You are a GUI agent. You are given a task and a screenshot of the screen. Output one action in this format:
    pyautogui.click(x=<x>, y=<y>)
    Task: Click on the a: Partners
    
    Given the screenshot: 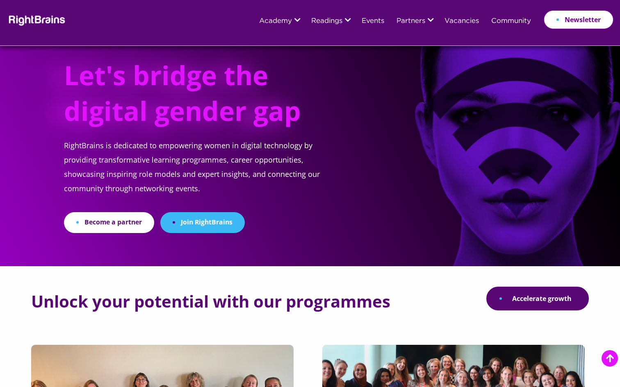 What is the action you would take?
    pyautogui.click(x=411, y=21)
    